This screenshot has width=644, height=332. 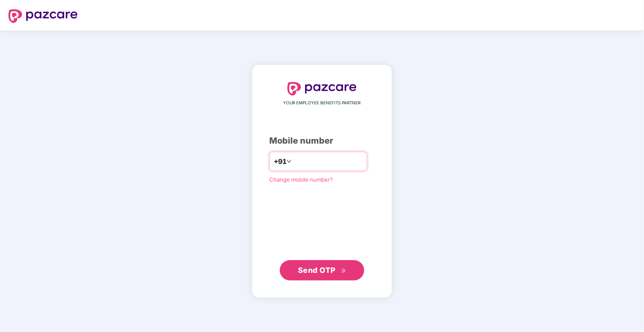 What do you see at coordinates (322, 270) in the screenshot?
I see `button: Send OTPdouble-right` at bounding box center [322, 270].